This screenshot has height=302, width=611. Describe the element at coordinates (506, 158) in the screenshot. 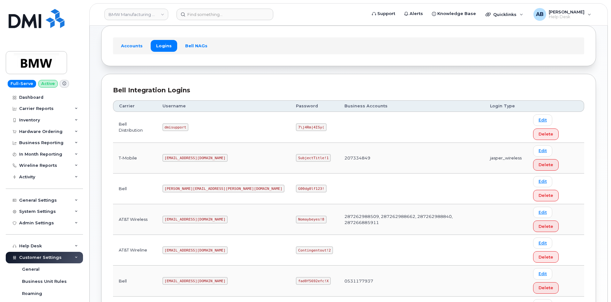

I see `td: jasper_wireless` at that location.